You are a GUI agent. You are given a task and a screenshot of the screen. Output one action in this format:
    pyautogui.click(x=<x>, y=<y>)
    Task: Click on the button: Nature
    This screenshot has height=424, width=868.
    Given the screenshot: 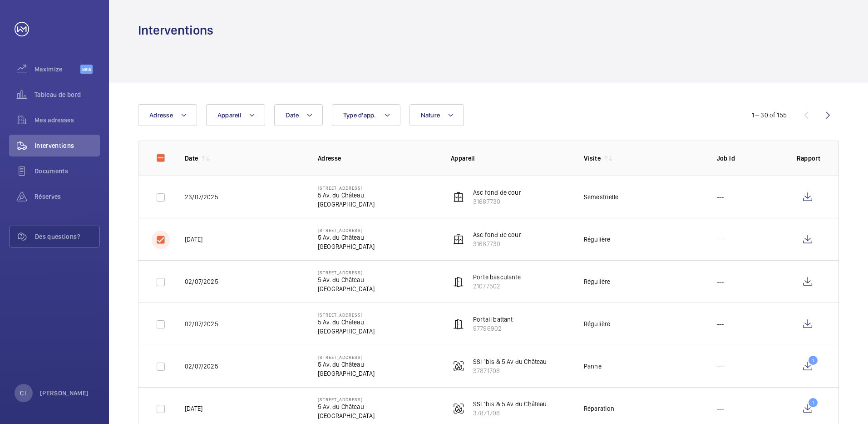 What is the action you would take?
    pyautogui.click(x=436, y=115)
    